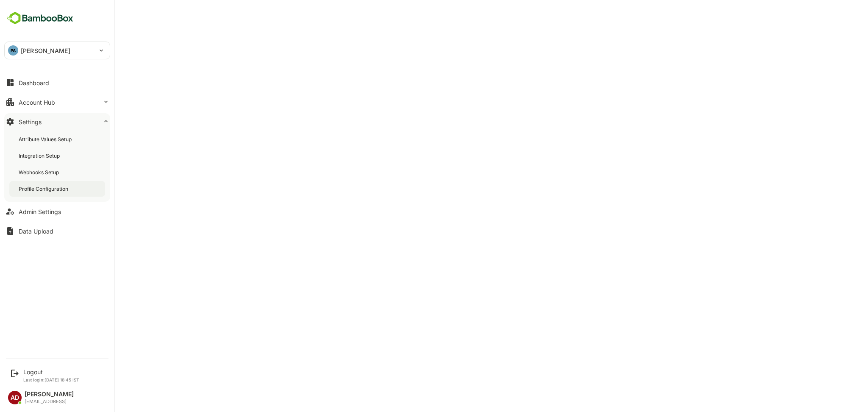 Image resolution: width=868 pixels, height=412 pixels. What do you see at coordinates (37, 102) in the screenshot?
I see `div: Account Hub` at bounding box center [37, 102].